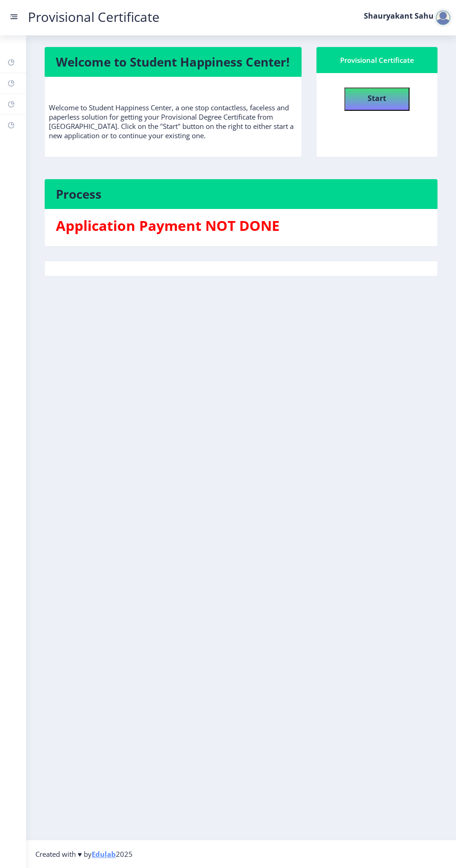 Image resolution: width=456 pixels, height=868 pixels. What do you see at coordinates (399, 16) in the screenshot?
I see `label: Shauryakant Sahu` at bounding box center [399, 16].